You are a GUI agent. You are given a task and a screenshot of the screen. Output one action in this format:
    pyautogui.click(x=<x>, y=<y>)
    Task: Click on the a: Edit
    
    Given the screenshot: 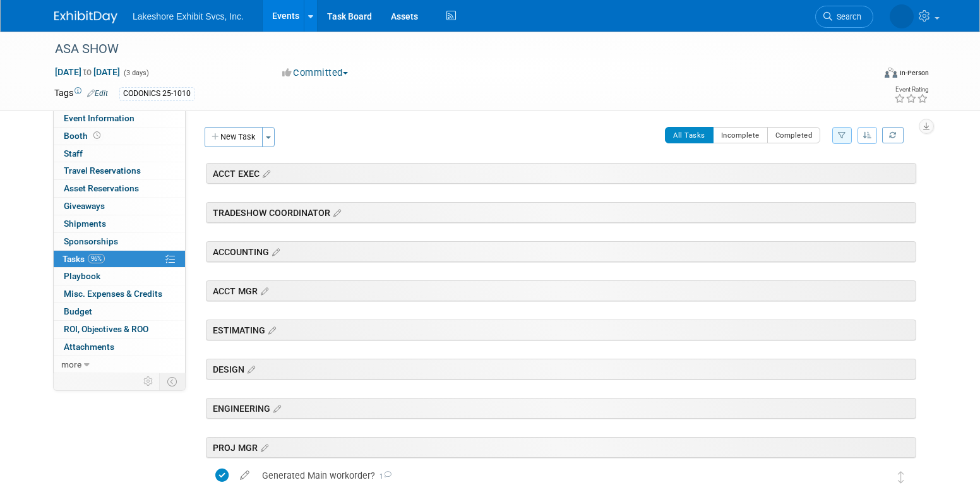 What is the action you would take?
    pyautogui.click(x=97, y=94)
    